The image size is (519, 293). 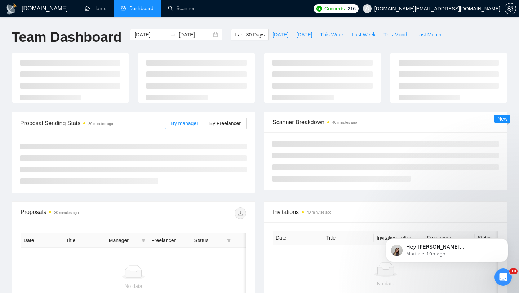 I want to click on input: Start date, so click(x=151, y=35).